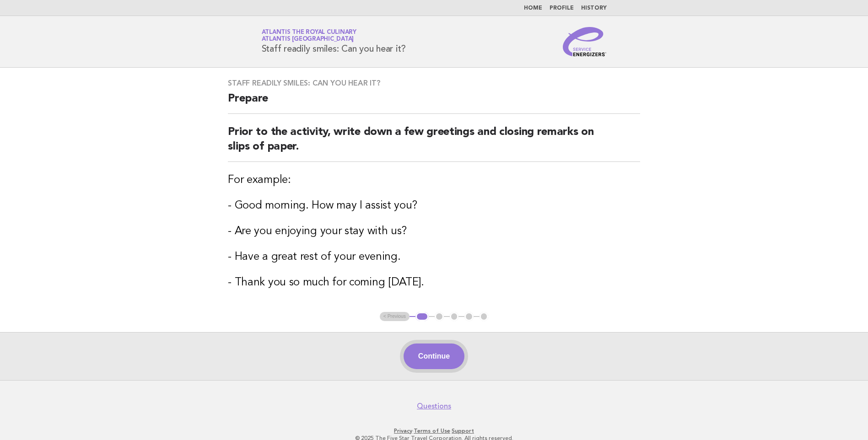 This screenshot has width=868, height=440. What do you see at coordinates (432, 431) in the screenshot?
I see `a: Terms of Use` at bounding box center [432, 431].